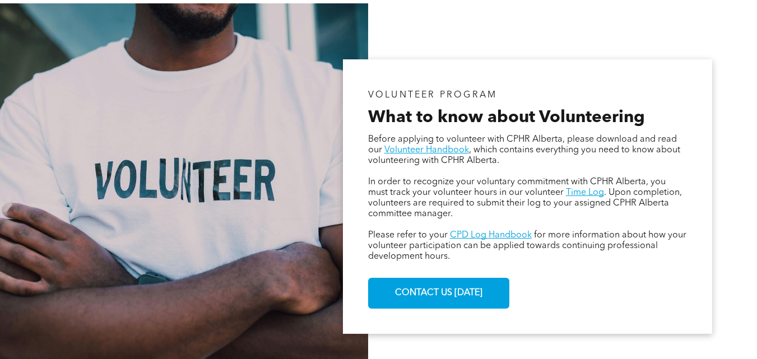 Image resolution: width=757 pixels, height=359 pixels. Describe the element at coordinates (433, 95) in the screenshot. I see `span: VOLUNTEER PROGRAM` at that location.